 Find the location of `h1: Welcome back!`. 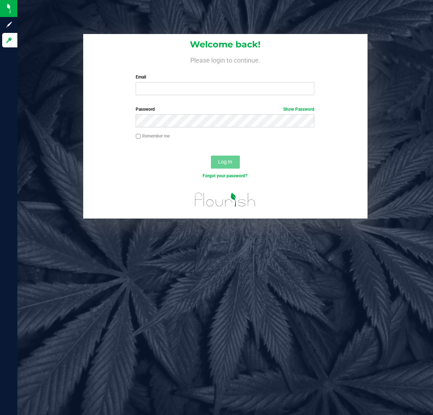

h1: Welcome back! is located at coordinates (225, 44).